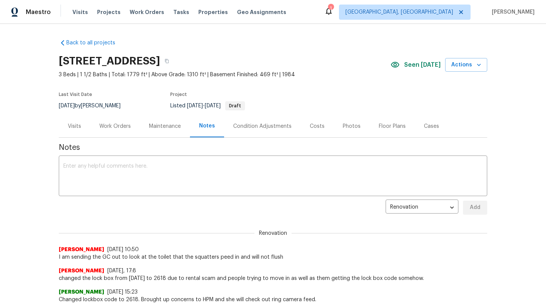  What do you see at coordinates (466, 65) in the screenshot?
I see `span: Actions` at bounding box center [466, 65].